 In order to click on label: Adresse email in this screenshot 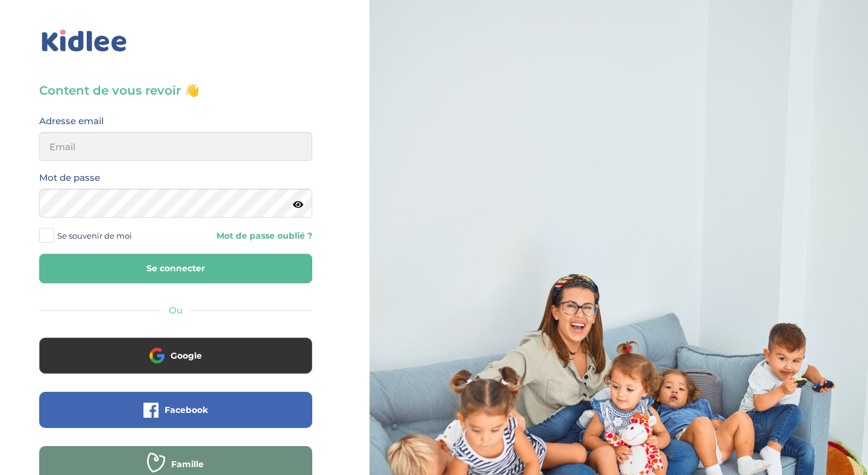, I will do `click(71, 121)`.